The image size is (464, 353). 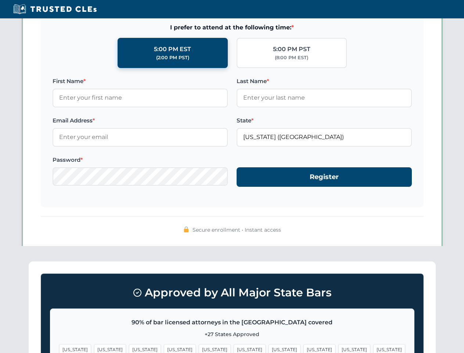 What do you see at coordinates (140, 81) in the screenshot?
I see `label: First Name` at bounding box center [140, 81].